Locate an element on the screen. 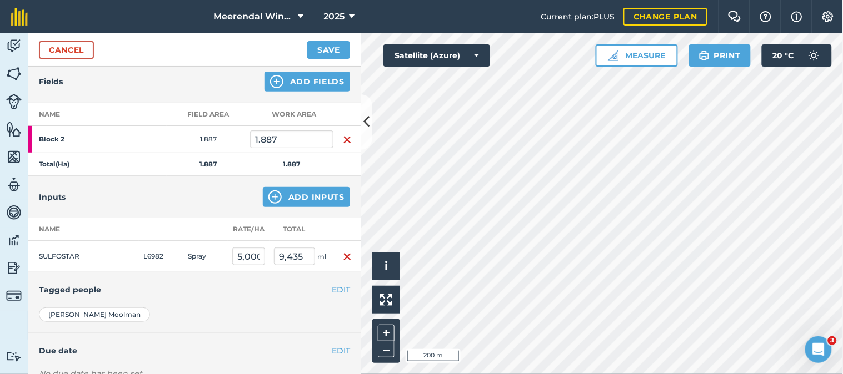 Image resolution: width=843 pixels, height=374 pixels. th: Total is located at coordinates (301, 229).